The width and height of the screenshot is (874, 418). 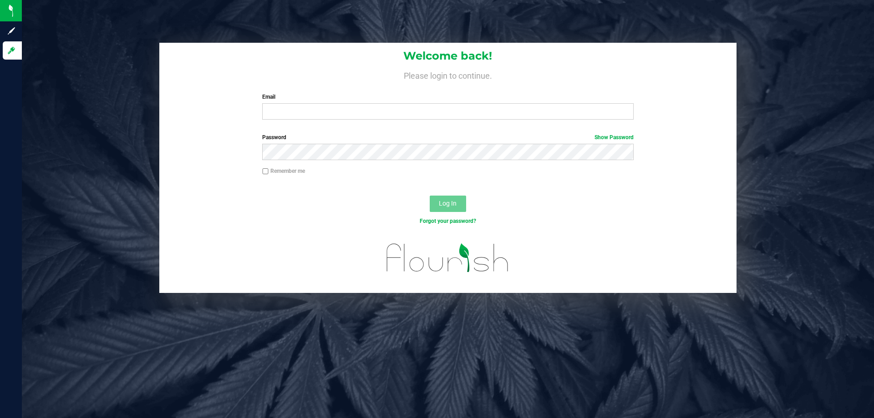 I want to click on img: flourish_logo.svg, so click(x=447, y=258).